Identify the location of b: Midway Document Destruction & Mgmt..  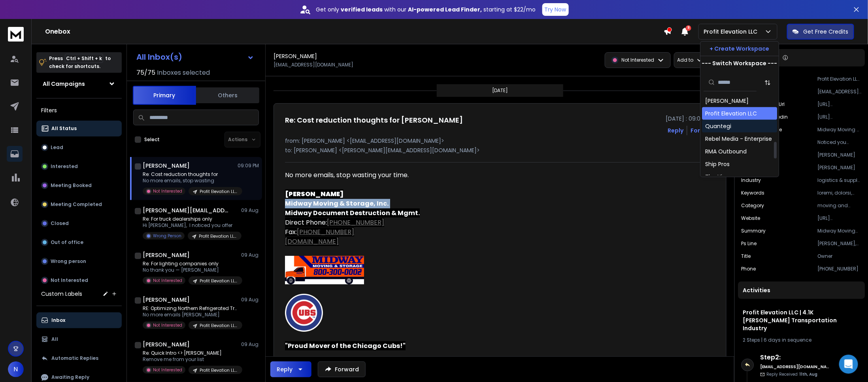
(352, 212).